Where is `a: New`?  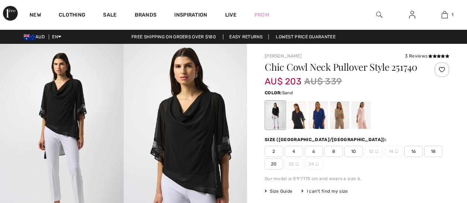 a: New is located at coordinates (35, 16).